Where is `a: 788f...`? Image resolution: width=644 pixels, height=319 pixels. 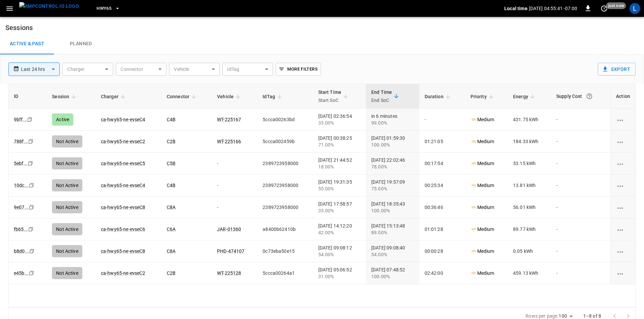
a: 788f... is located at coordinates (21, 142).